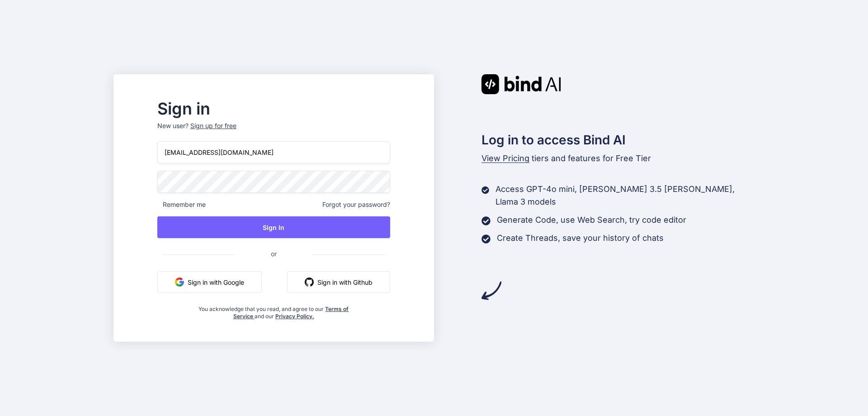 The image size is (868, 416). Describe the element at coordinates (274, 254) in the screenshot. I see `span: or` at that location.